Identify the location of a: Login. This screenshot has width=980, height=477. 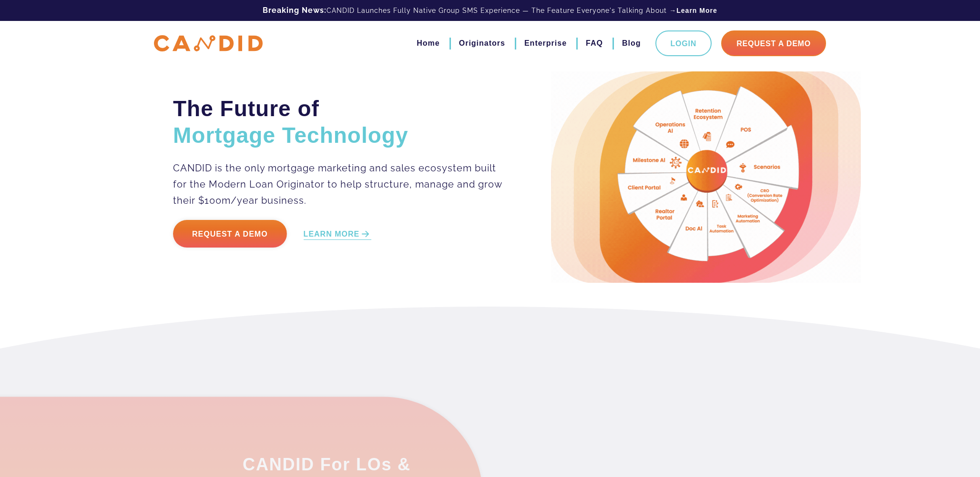
(684, 43).